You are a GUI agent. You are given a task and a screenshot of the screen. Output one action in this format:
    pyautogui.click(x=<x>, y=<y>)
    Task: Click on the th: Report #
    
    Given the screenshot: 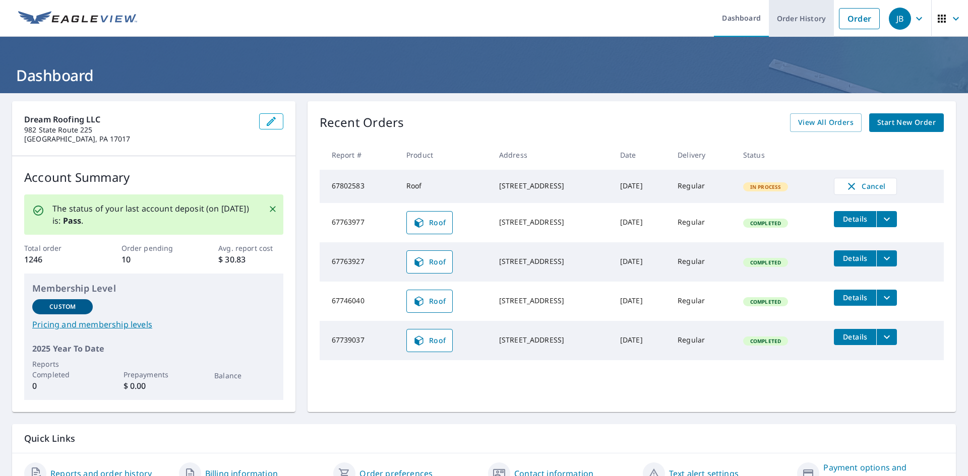 What is the action you would take?
    pyautogui.click(x=359, y=155)
    